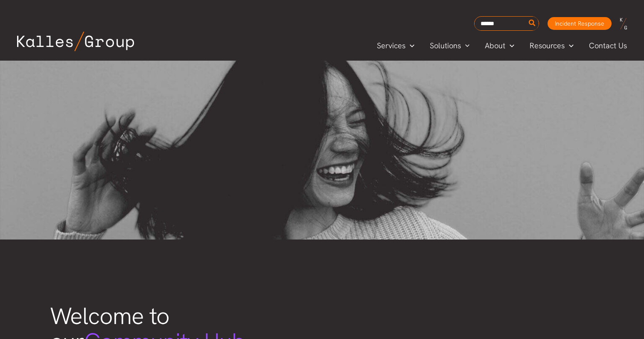 The width and height of the screenshot is (644, 339). What do you see at coordinates (76, 42) in the screenshot?
I see `img: Kalles Group` at bounding box center [76, 42].